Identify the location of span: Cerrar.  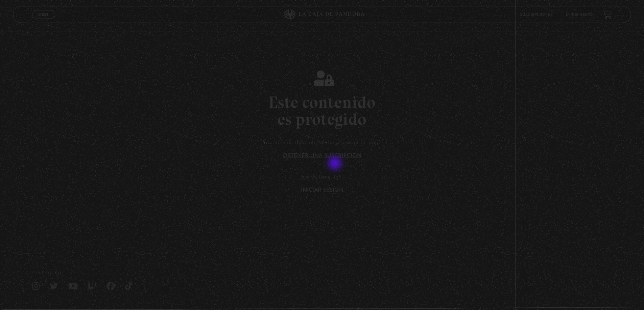
(43, 20).